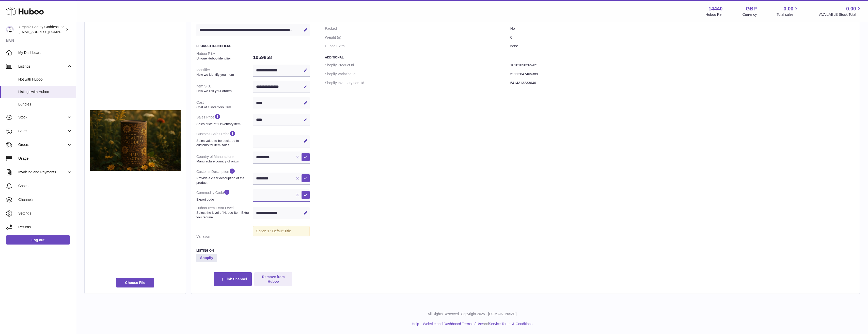  I want to click on dt: Huboo Extra, so click(418, 46).